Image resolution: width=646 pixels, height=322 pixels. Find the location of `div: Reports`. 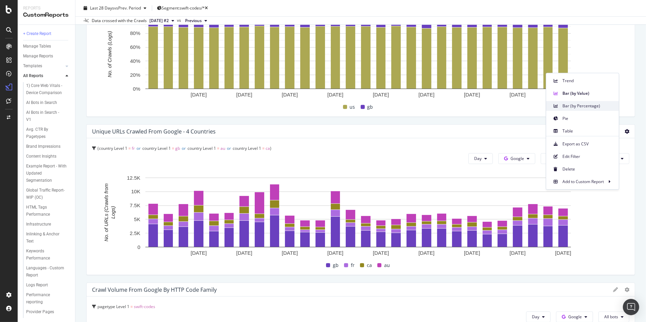

div: Reports is located at coordinates (46, 8).